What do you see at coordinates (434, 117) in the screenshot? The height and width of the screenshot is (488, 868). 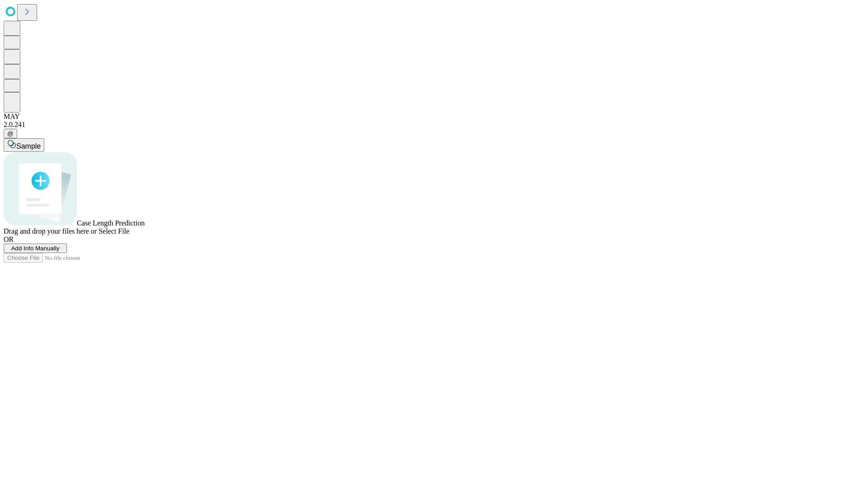 I see `div: MAY` at bounding box center [434, 117].